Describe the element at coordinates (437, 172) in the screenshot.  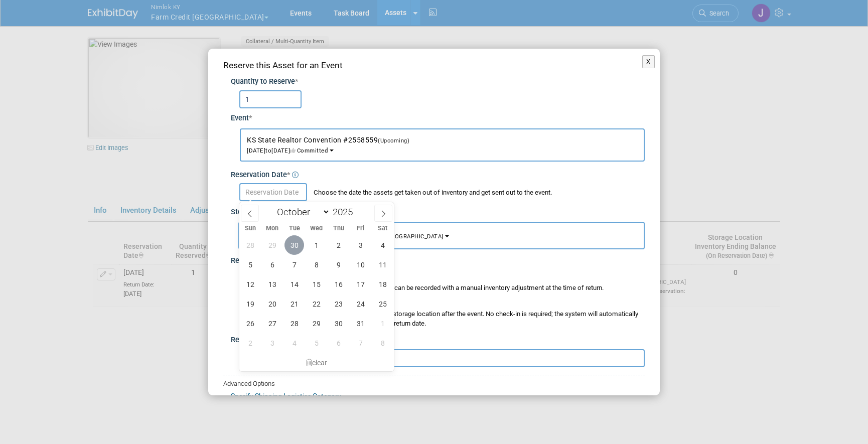
I see `div: Reservation Date` at that location.